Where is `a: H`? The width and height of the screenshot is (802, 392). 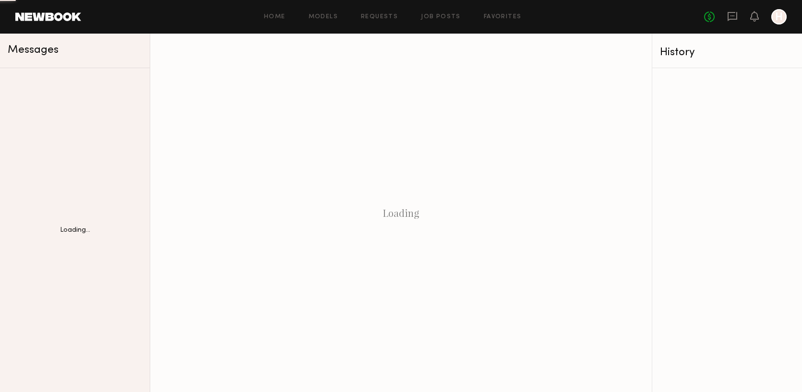 a: H is located at coordinates (779, 17).